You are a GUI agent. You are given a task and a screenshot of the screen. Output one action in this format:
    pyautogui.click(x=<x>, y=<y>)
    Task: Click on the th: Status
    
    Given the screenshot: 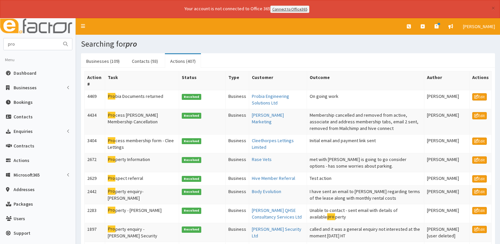 What is the action you would take?
    pyautogui.click(x=202, y=80)
    